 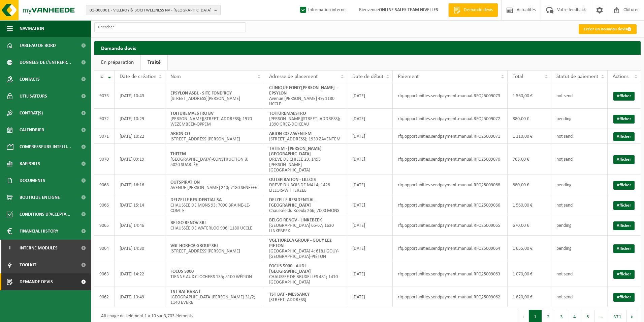 I want to click on strong: TOITUREMAESTRO BV, so click(x=192, y=113).